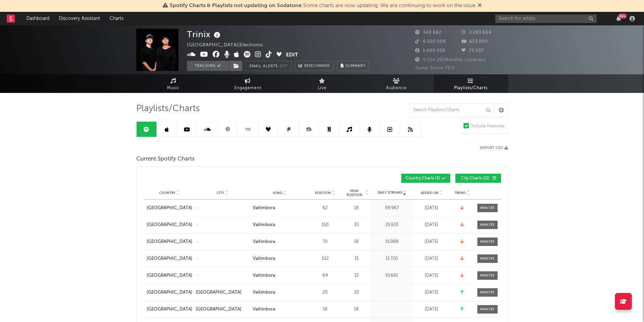 This screenshot has width=644, height=322. I want to click on div: 25 933, so click(392, 225).